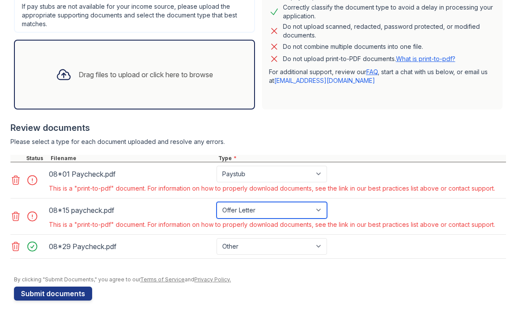 The height and width of the screenshot is (318, 520). I want to click on div: 08*01 Paycheck.pdf, so click(131, 174).